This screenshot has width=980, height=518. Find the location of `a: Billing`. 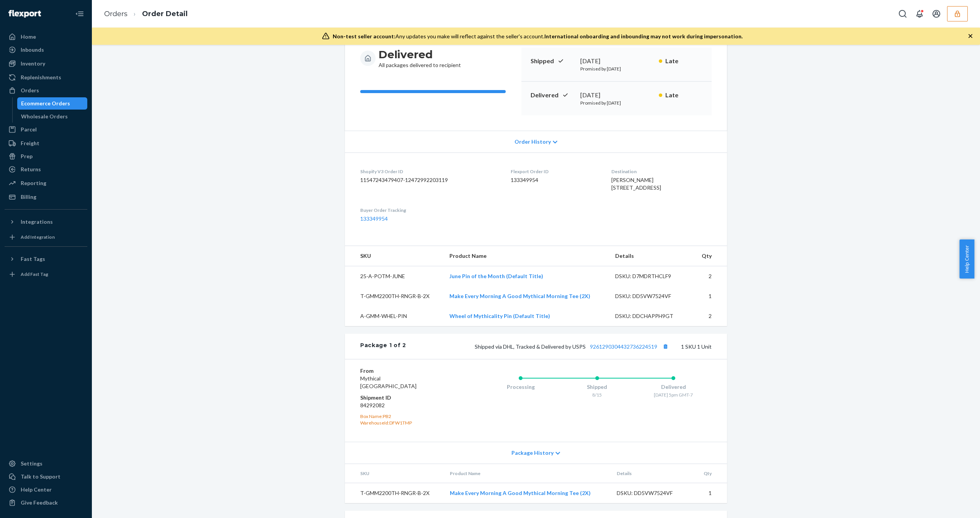

a: Billing is located at coordinates (46, 197).